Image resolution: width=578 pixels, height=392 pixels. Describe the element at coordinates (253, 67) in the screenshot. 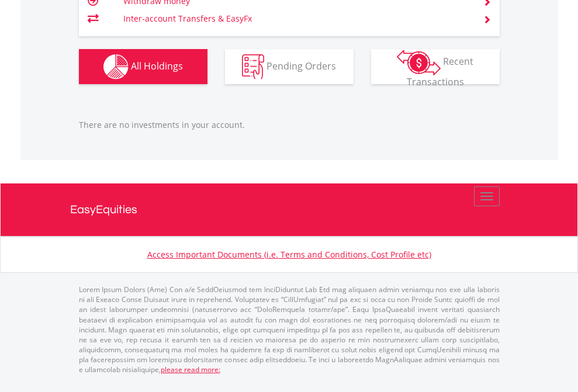

I see `img: pending_instructions-wht.png` at that location.